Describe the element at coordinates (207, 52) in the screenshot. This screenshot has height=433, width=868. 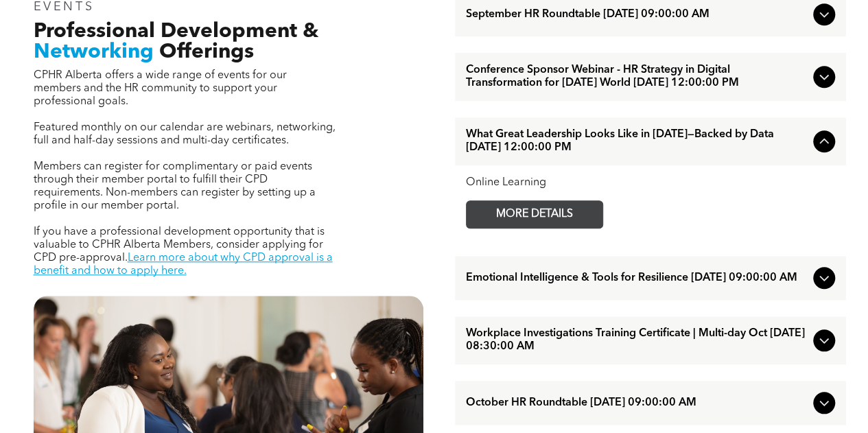
I see `span: Offerings` at that location.